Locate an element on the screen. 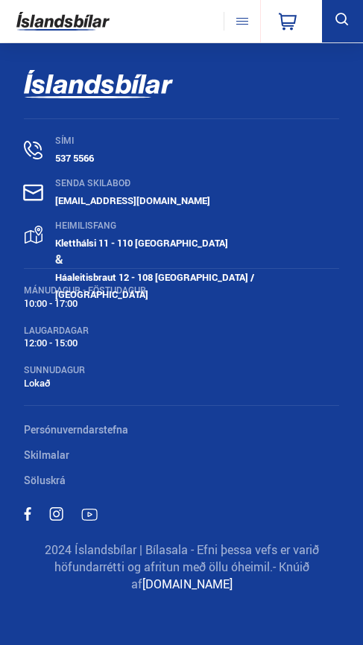 The image size is (363, 645). div: 12:00 - 15:00 is located at coordinates (181, 342).